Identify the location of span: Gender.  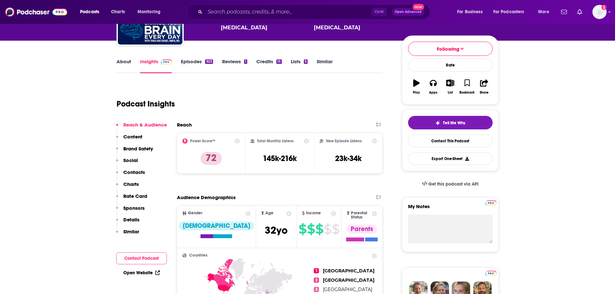
(195, 213).